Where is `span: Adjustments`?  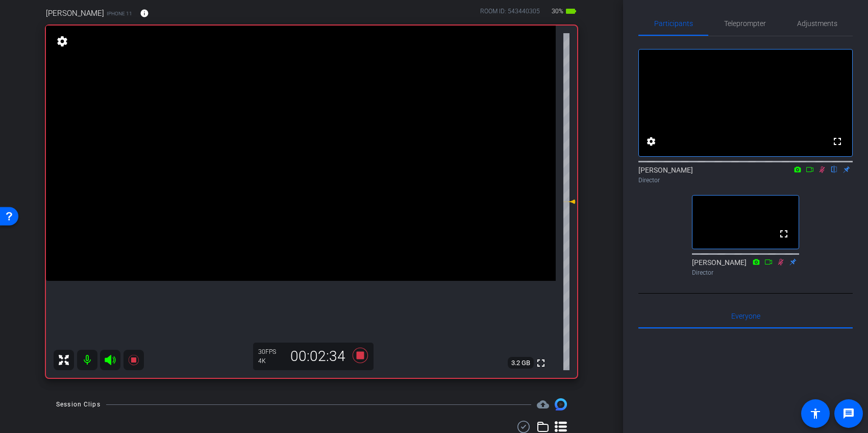
span: Adjustments is located at coordinates (817, 24).